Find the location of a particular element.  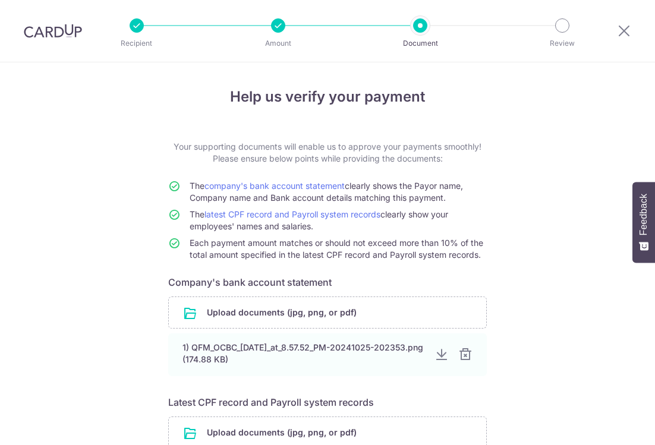

span: Feedback is located at coordinates (643, 214).